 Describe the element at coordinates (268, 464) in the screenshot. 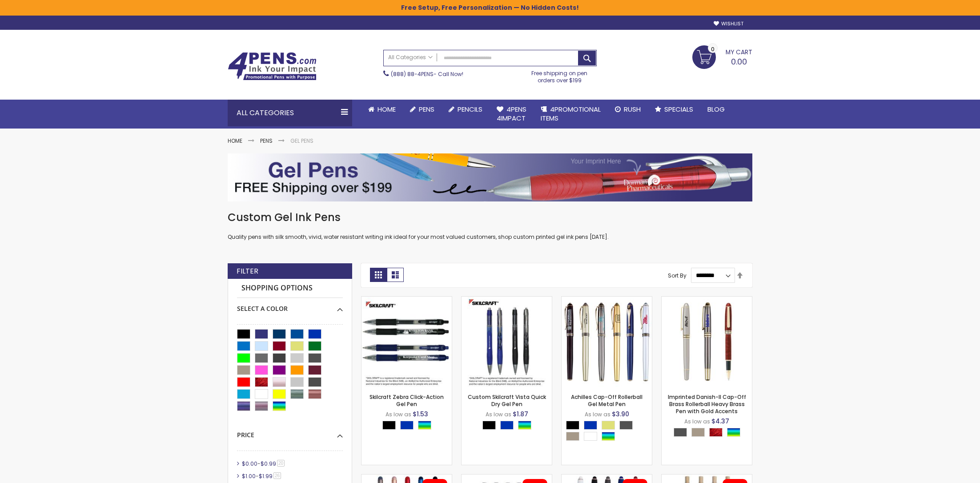

I see `span: $0.99` at that location.